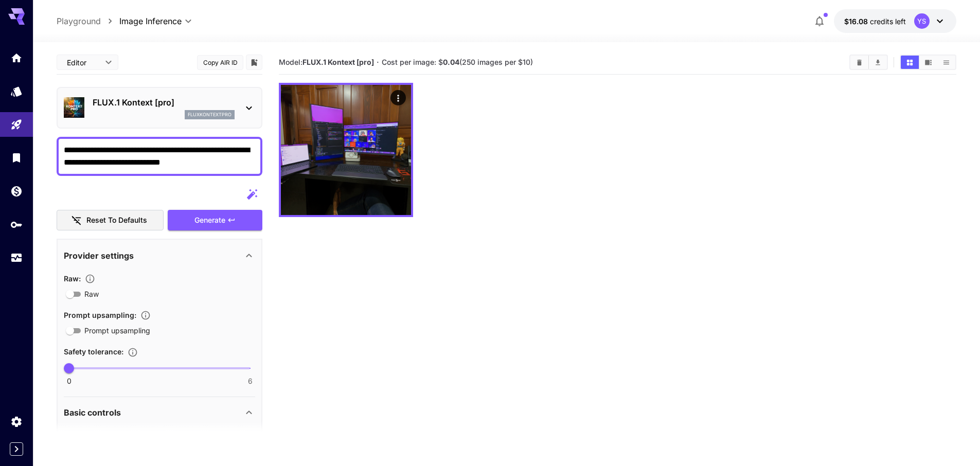 The height and width of the screenshot is (466, 980). I want to click on b: 0.04, so click(451, 62).